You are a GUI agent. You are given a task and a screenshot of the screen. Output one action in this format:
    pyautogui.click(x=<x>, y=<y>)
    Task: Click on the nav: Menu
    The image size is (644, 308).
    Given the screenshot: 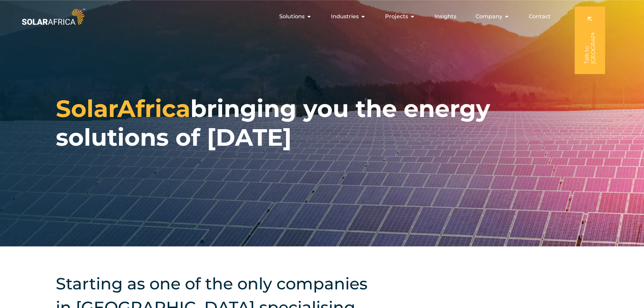 What is the action you would take?
    pyautogui.click(x=321, y=16)
    